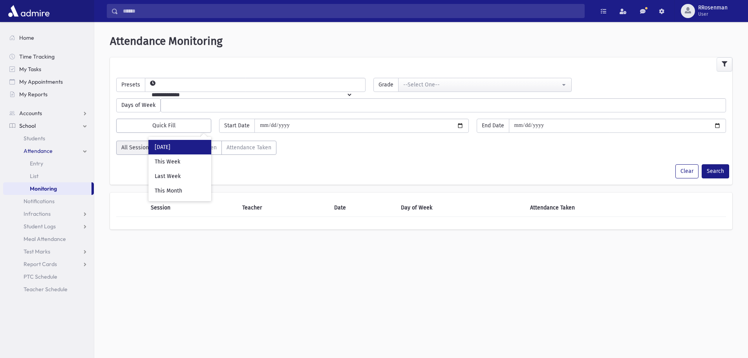 This screenshot has width=748, height=358. What do you see at coordinates (196, 149) in the screenshot?
I see `div: AttTaken` at bounding box center [196, 149].